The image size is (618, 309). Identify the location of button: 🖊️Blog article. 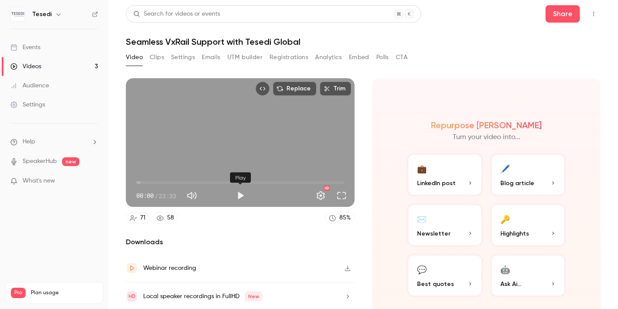
(528, 174).